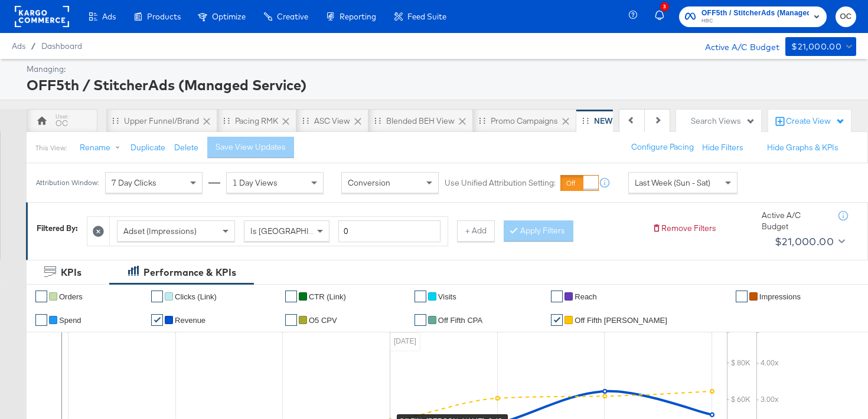 Image resolution: width=868 pixels, height=419 pixels. What do you see at coordinates (802, 147) in the screenshot?
I see `button: Hide Graphs & KPIs` at bounding box center [802, 147].